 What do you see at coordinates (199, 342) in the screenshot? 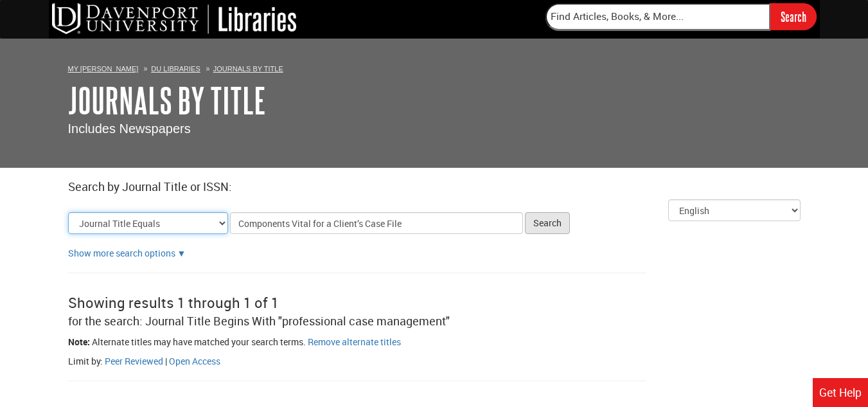
I see `span: Alternate titles may have matched your search terms.` at bounding box center [199, 342].